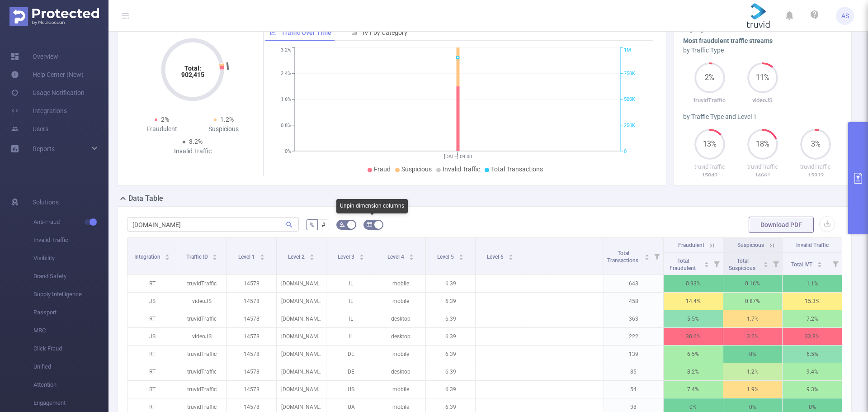  I want to click on p: IL, so click(351, 319).